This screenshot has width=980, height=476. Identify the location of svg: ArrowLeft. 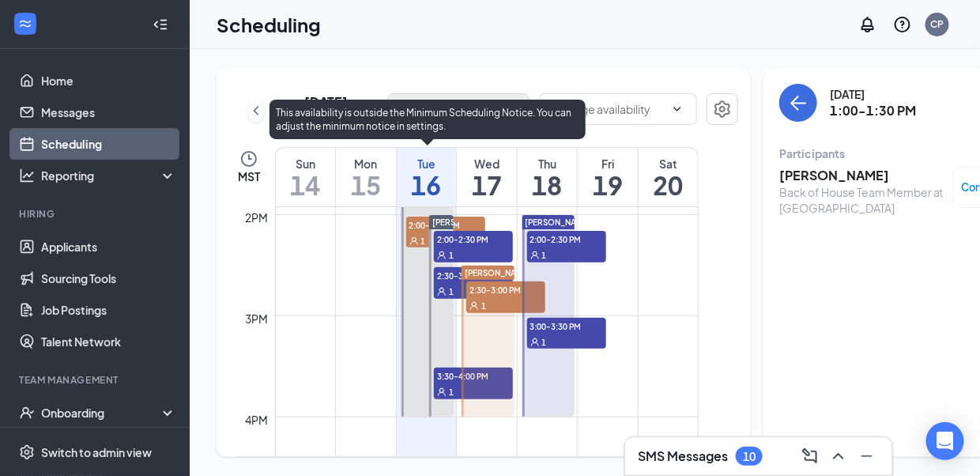
(798, 103).